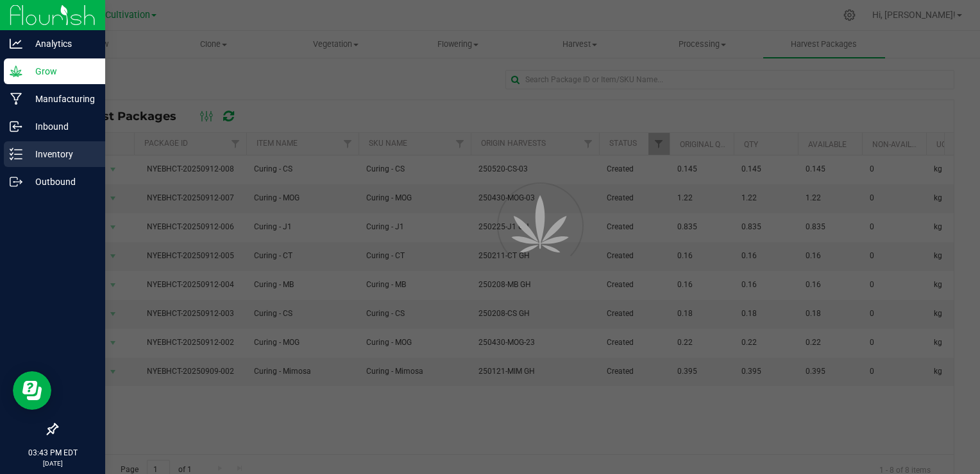 The height and width of the screenshot is (474, 980). I want to click on inline-svg: Inventory, so click(16, 154).